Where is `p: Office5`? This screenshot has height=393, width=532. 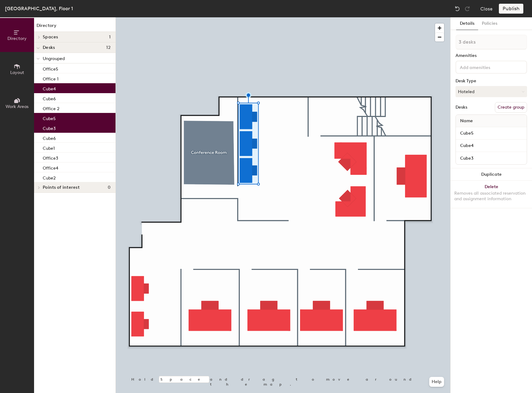 p: Office5 is located at coordinates (51, 68).